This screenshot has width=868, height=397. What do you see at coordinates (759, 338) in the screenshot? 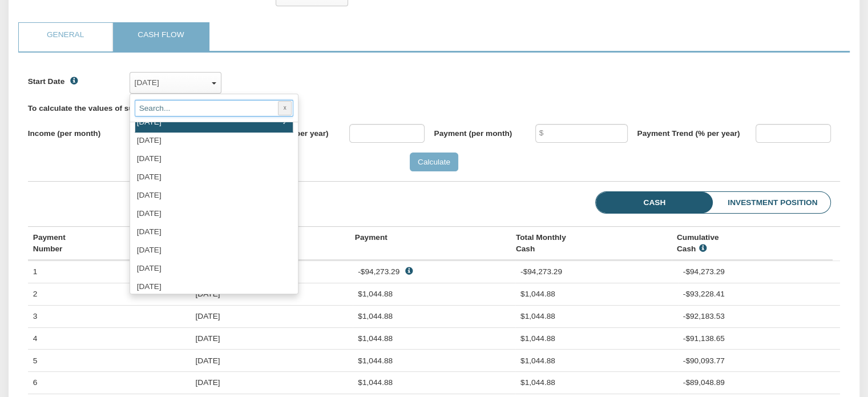
I see `td: -$91,138.65` at bounding box center [759, 338].